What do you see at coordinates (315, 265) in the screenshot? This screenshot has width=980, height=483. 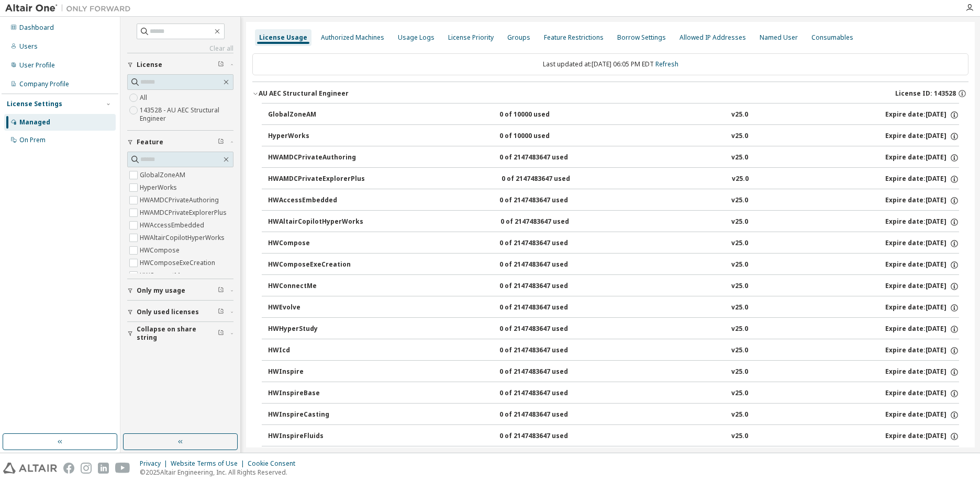 I see `div: HWComposeExeCreation` at bounding box center [315, 265].